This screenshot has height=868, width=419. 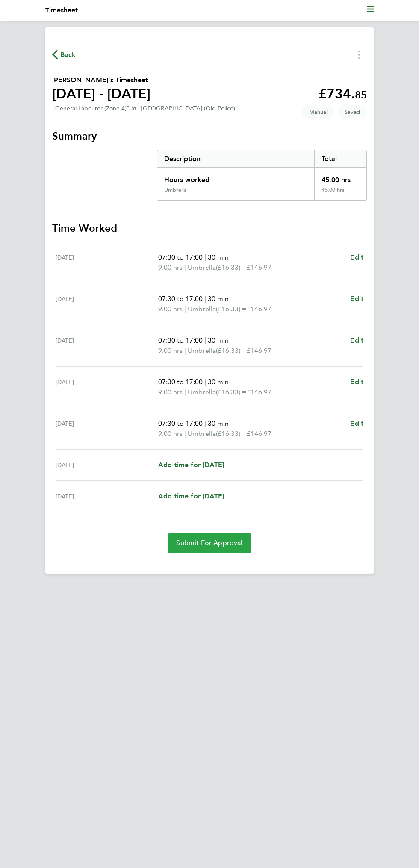 I want to click on span: This timesheet is Saved., so click(x=353, y=112).